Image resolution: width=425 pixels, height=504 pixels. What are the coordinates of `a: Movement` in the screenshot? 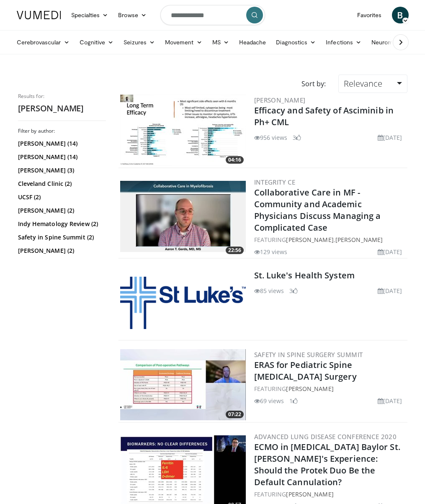 It's located at (183, 42).